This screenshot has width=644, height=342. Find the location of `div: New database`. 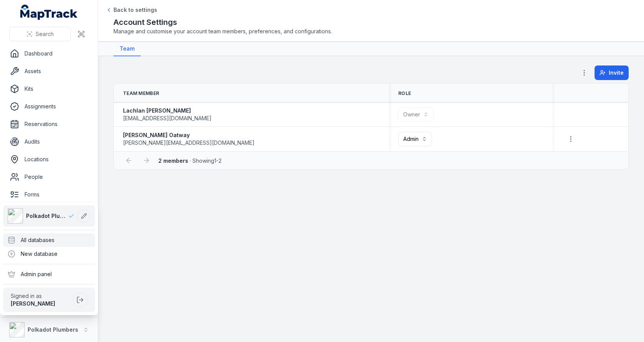

div: New database is located at coordinates (49, 254).